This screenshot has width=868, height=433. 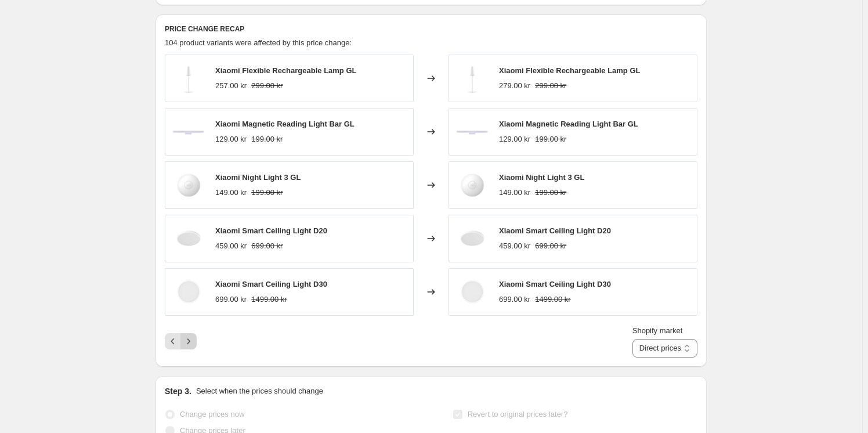 I want to click on nav: Pagination, so click(x=181, y=341).